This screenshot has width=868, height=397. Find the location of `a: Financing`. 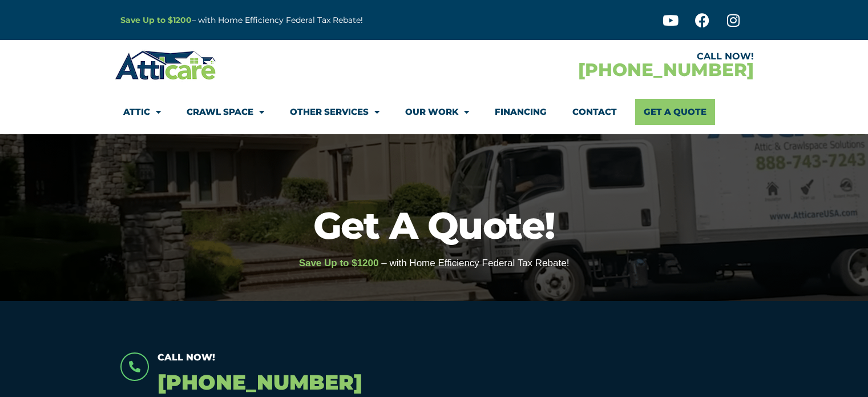

a: Financing is located at coordinates (521, 112).